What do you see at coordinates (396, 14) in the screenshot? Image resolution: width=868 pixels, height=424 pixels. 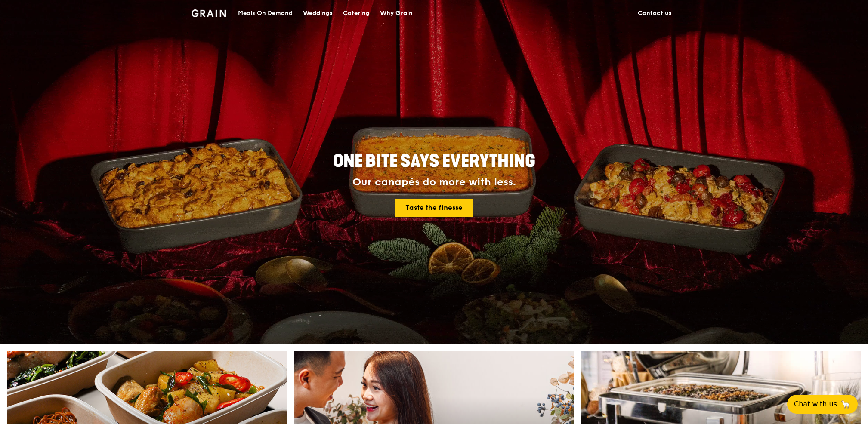 I see `a: Why Grain` at bounding box center [396, 14].